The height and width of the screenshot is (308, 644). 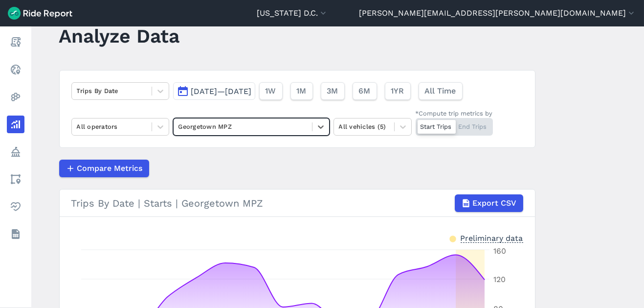 I want to click on button: 1M, so click(x=302, y=91).